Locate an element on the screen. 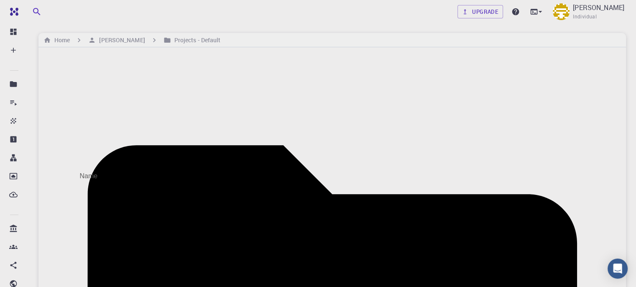 The image size is (636, 287). img: logo is located at coordinates (13, 12).